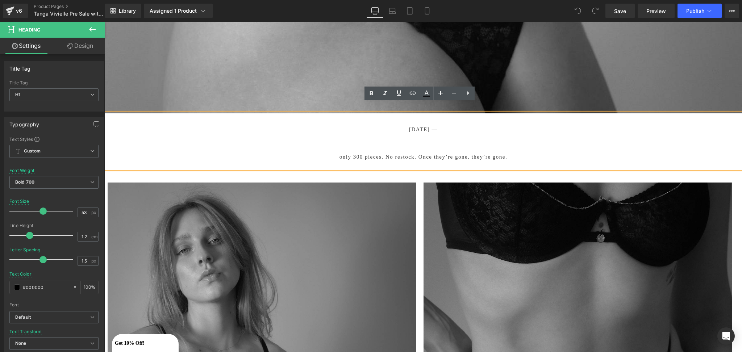  What do you see at coordinates (19, 11) in the screenshot?
I see `div: v6` at bounding box center [19, 11].